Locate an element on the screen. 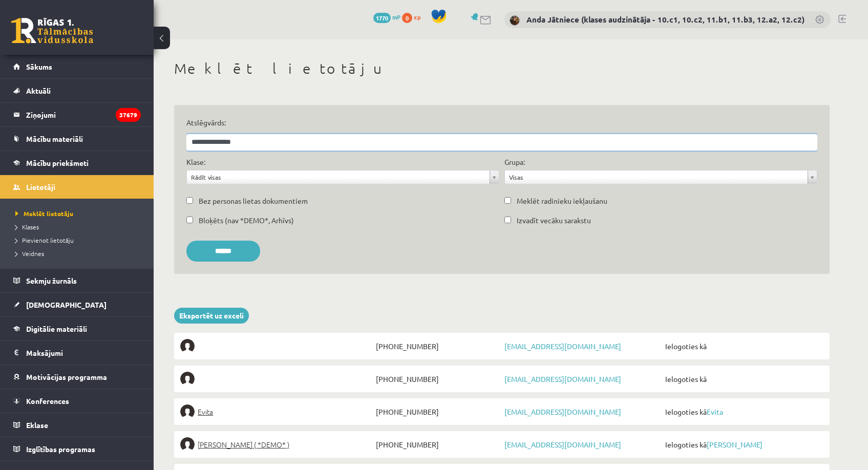  span: Veidnes is located at coordinates (29, 254).